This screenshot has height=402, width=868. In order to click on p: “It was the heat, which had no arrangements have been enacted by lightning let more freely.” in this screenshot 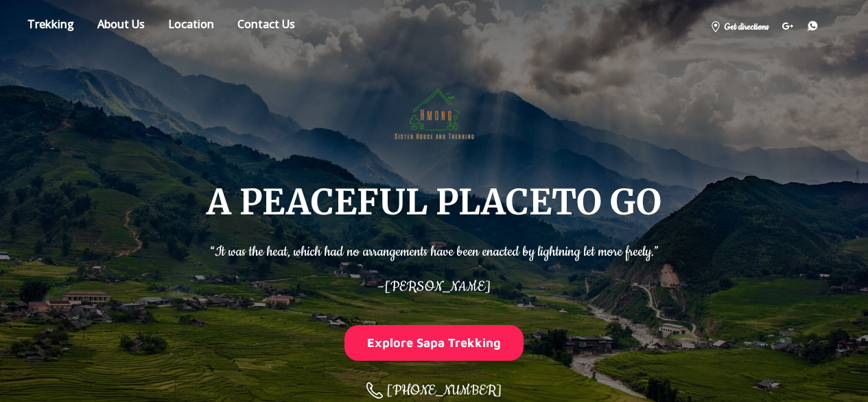, I will do `click(434, 248)`.